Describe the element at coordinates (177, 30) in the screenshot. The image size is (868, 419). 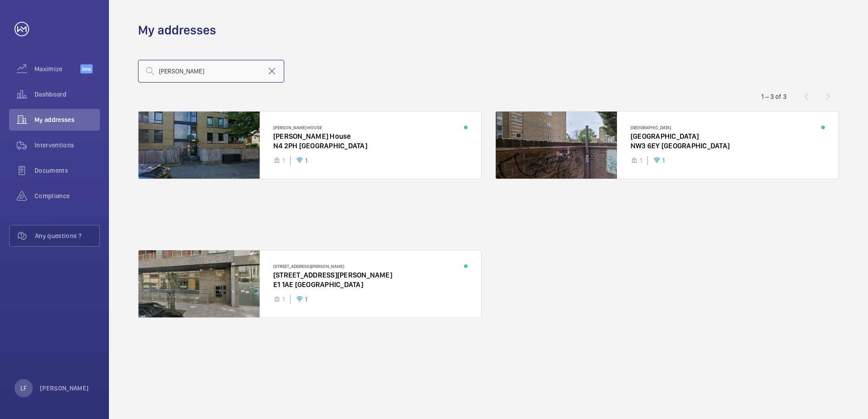
I see `h1: My addresses` at that location.